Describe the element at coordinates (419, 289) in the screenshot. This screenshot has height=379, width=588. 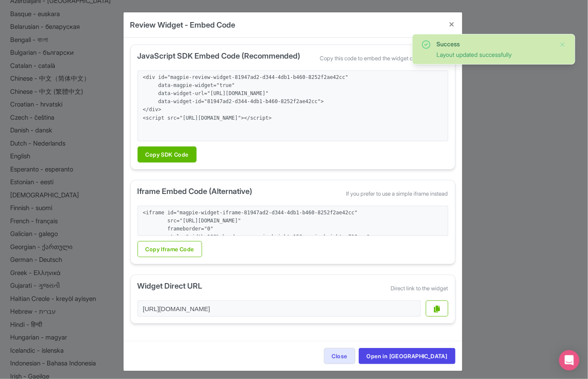
I see `small: Direct link to the widget` at that location.